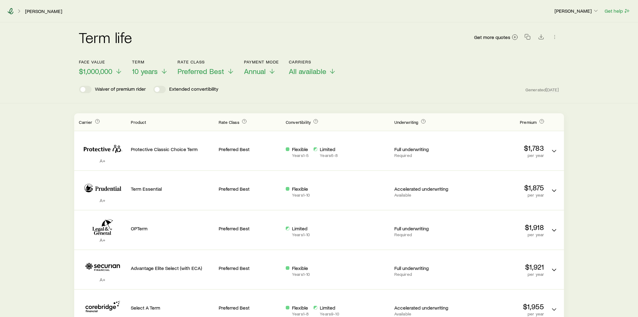 This screenshot has height=317, width=638. Describe the element at coordinates (542, 90) in the screenshot. I see `span: Generated` at that location.